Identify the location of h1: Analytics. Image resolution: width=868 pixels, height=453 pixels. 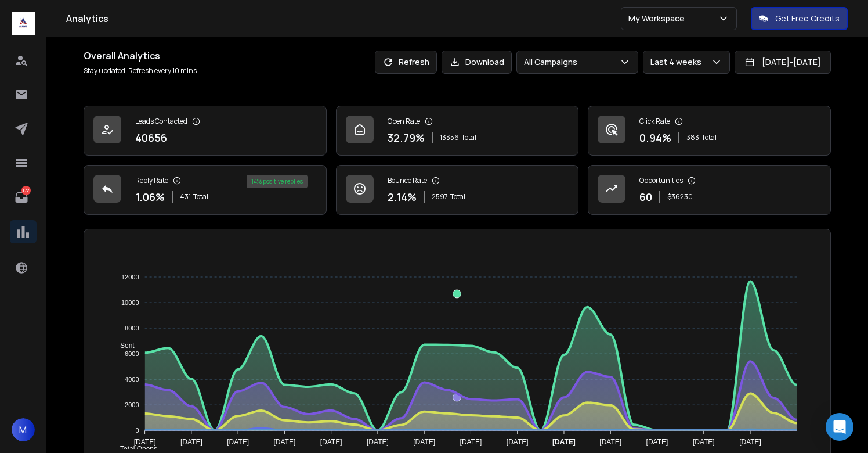
(344, 19).